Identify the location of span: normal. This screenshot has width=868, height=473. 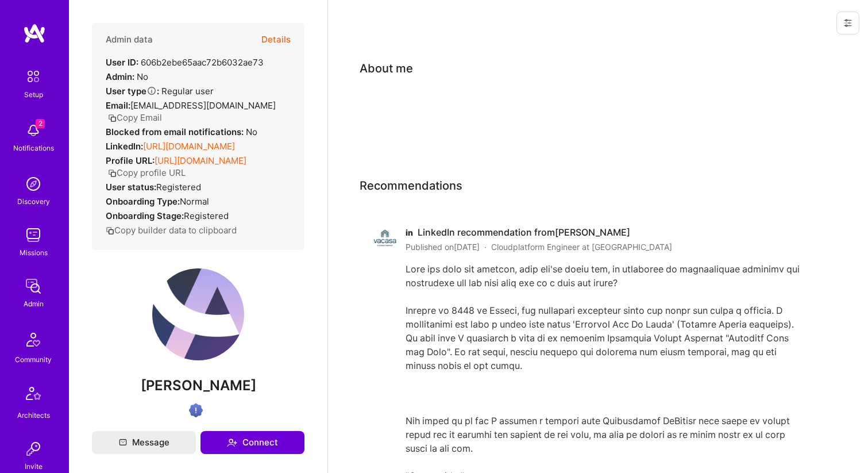
(194, 201).